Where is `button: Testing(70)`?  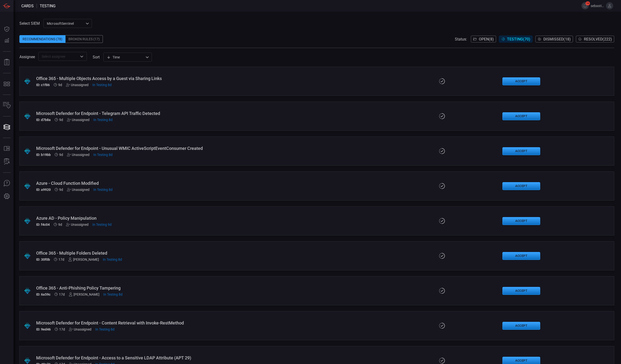
button: Testing(70) is located at coordinates (516, 39).